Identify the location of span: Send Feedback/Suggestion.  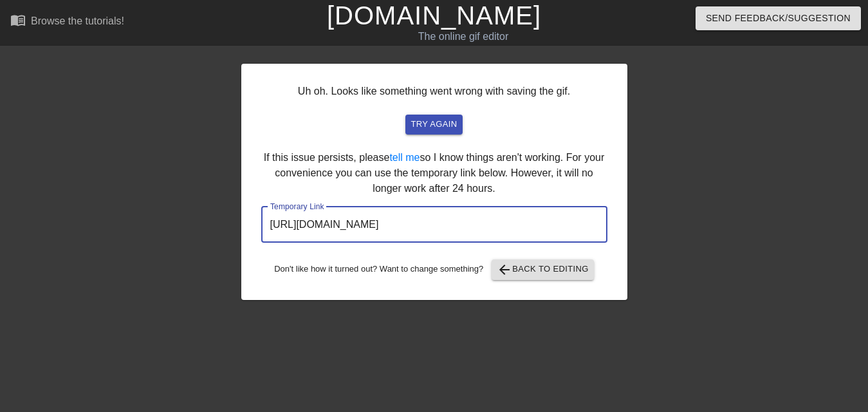
(778, 18).